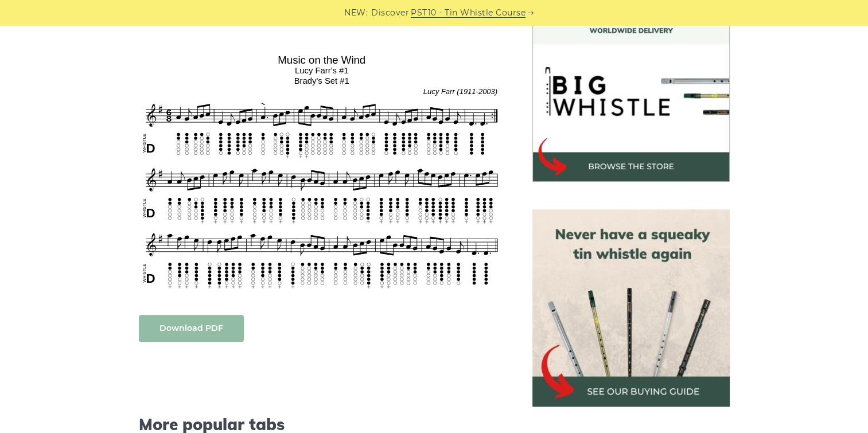 The height and width of the screenshot is (433, 868). I want to click on a: PST10 - Tin Whistle Course, so click(468, 12).